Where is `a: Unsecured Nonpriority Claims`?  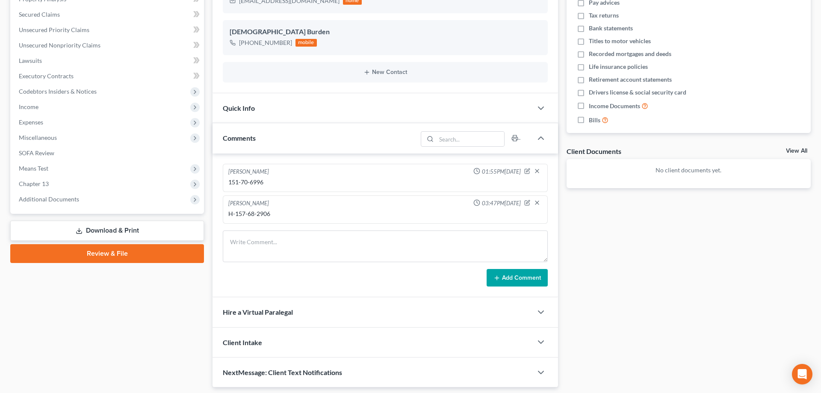 a: Unsecured Nonpriority Claims is located at coordinates (108, 45).